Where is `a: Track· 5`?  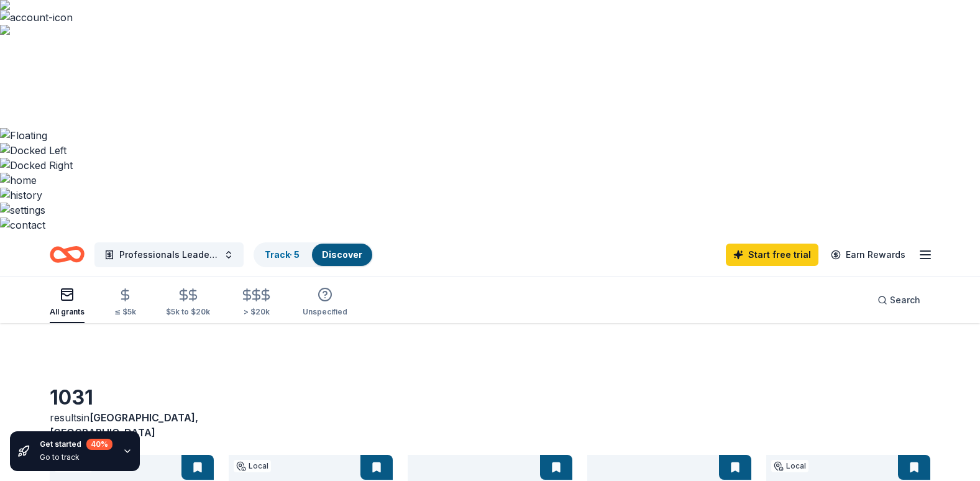 a: Track· 5 is located at coordinates (282, 254).